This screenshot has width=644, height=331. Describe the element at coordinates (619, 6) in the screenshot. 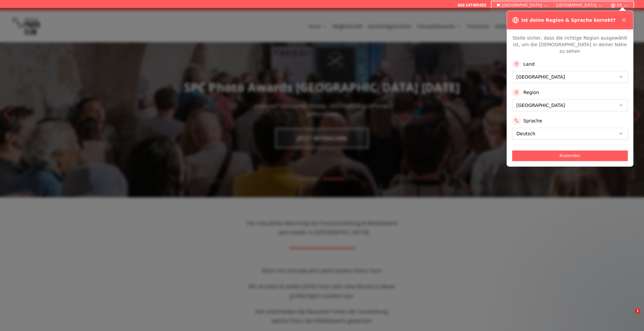

I see `button: DE` at that location.